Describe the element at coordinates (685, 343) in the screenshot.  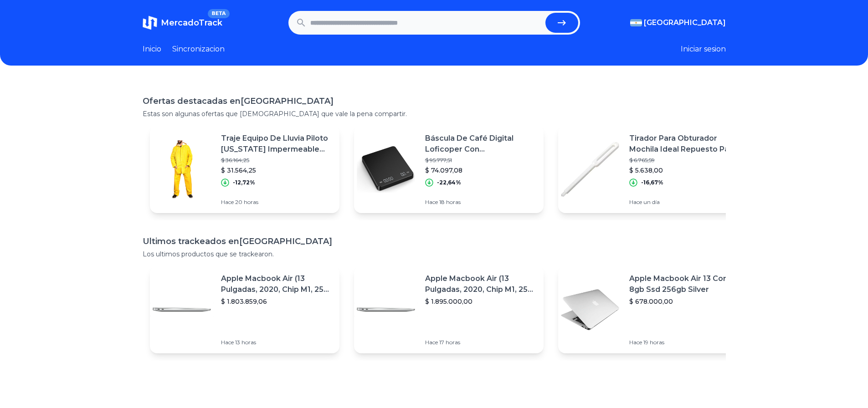
I see `p: Hace 19 horas` at that location.